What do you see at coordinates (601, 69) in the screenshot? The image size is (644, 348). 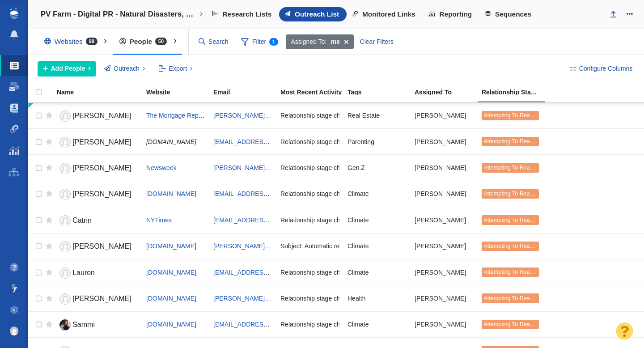 I see `button: Configure Columns` at bounding box center [601, 69].